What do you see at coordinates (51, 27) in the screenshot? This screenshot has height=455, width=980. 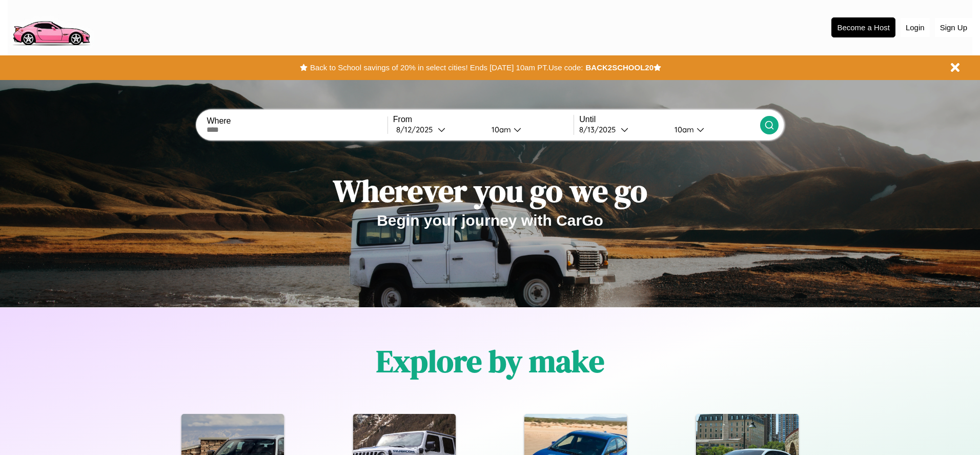 I see `img: logo` at bounding box center [51, 27].